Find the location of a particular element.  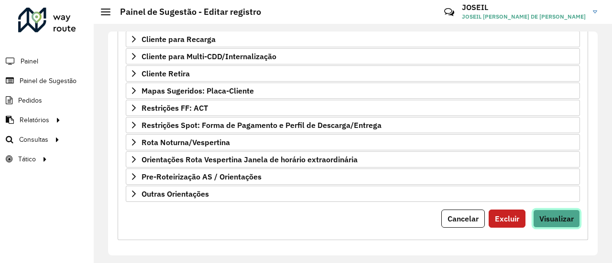

button: Cancelar is located at coordinates (463, 219).